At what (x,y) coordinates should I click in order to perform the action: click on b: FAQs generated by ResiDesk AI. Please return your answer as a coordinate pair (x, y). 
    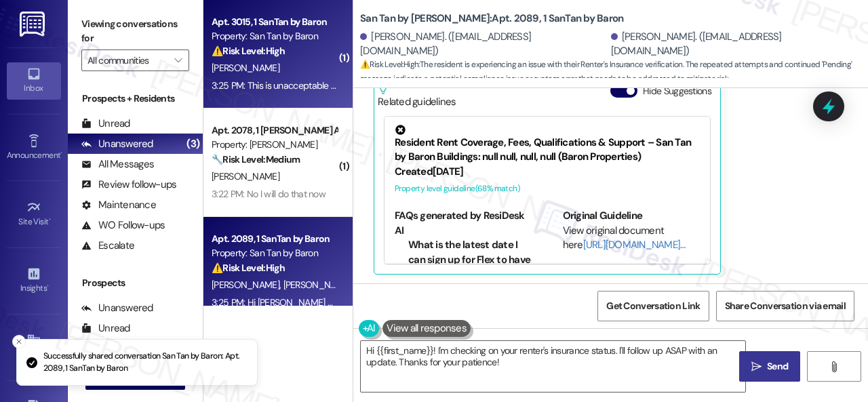
    Looking at the image, I should click on (460, 222).